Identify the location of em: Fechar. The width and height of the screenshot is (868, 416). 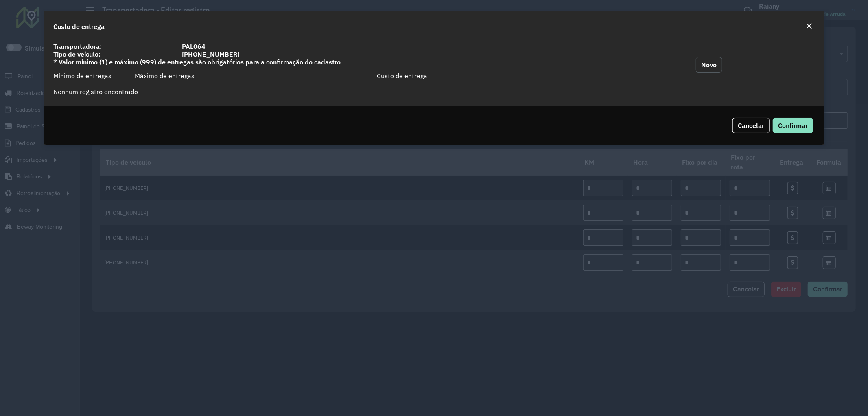
(810, 26).